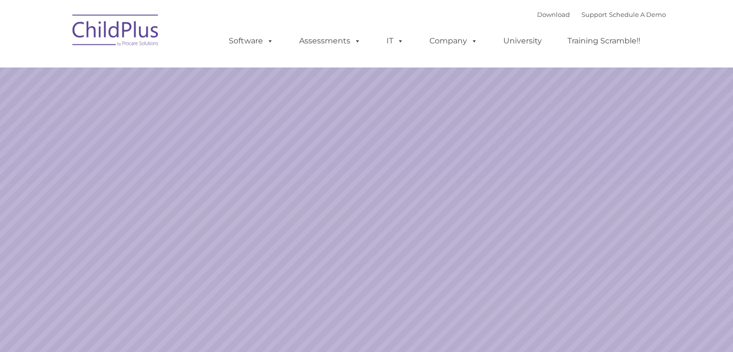 This screenshot has width=733, height=352. I want to click on a: Support, so click(594, 14).